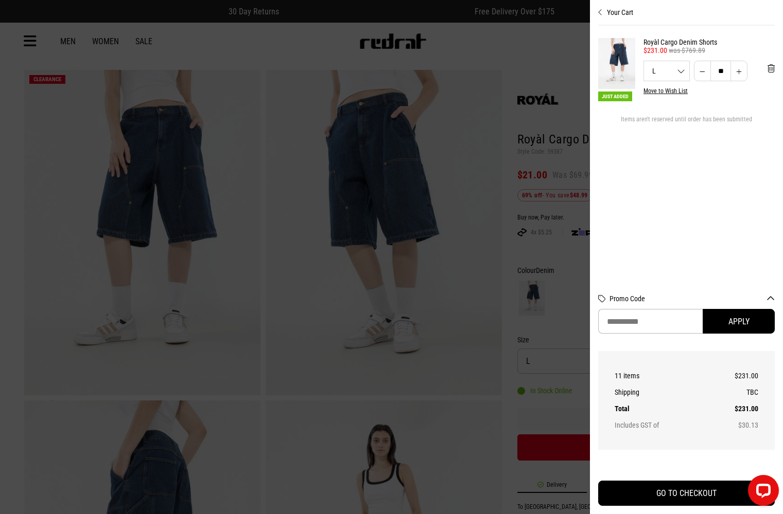  What do you see at coordinates (615, 96) in the screenshot?
I see `span: Just Added` at bounding box center [615, 96].